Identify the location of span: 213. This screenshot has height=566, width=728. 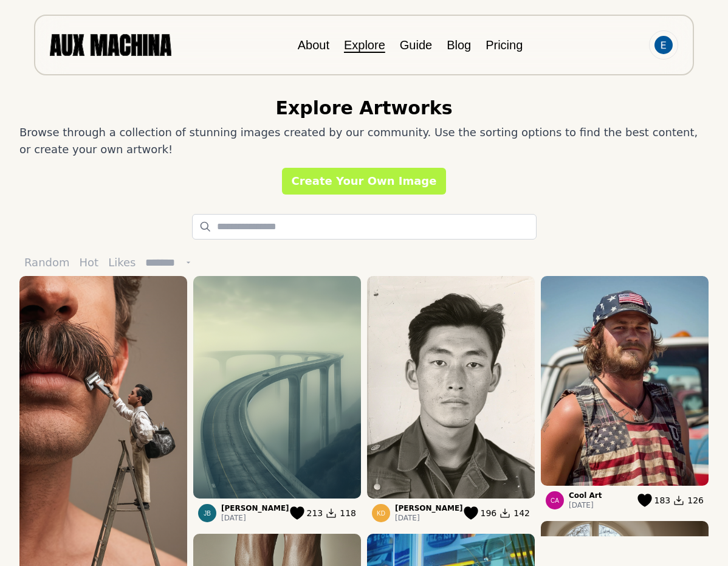
(314, 513).